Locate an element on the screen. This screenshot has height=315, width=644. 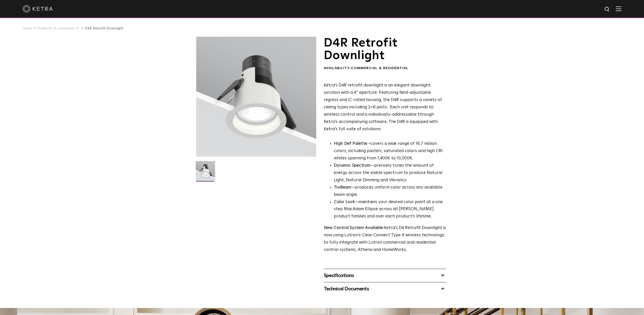
strong: Color Lock is located at coordinates (344, 202).